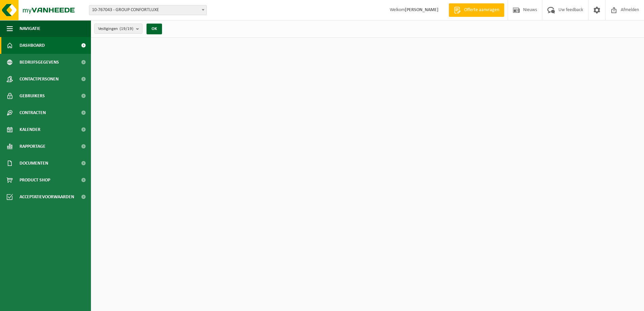 The image size is (644, 311). What do you see at coordinates (154, 29) in the screenshot?
I see `button: OK` at bounding box center [154, 29].